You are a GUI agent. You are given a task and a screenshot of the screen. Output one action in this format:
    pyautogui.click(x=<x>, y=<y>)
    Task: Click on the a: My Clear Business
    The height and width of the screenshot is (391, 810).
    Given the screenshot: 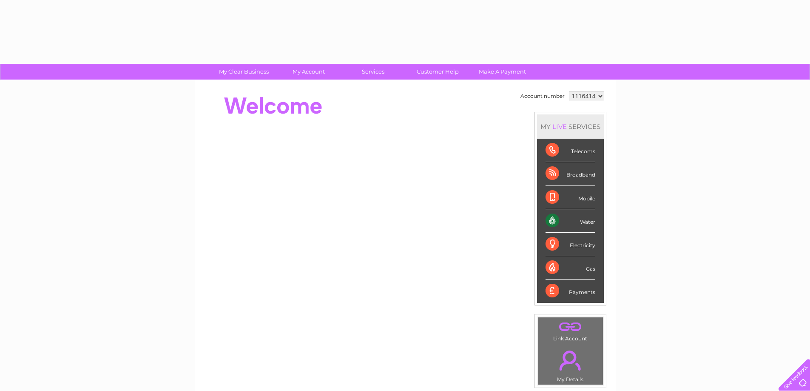 What is the action you would take?
    pyautogui.click(x=244, y=71)
    